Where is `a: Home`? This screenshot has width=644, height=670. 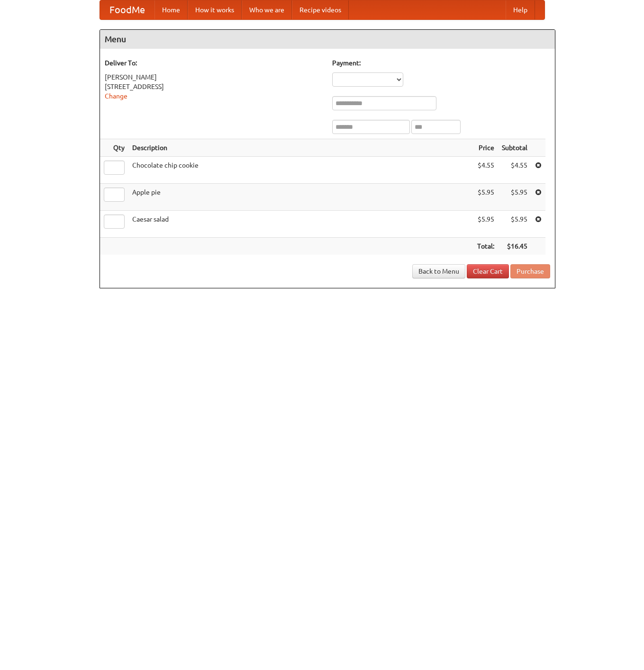
a: Home is located at coordinates (171, 10).